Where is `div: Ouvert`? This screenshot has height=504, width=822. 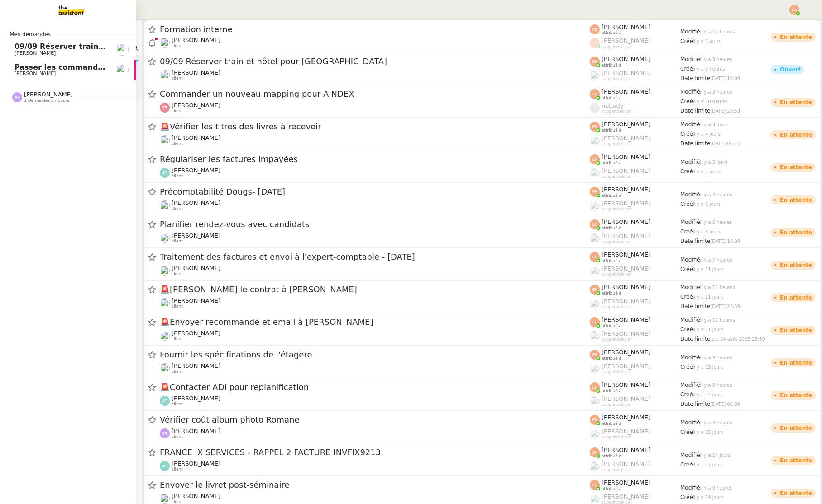 div: Ouvert is located at coordinates (790, 70).